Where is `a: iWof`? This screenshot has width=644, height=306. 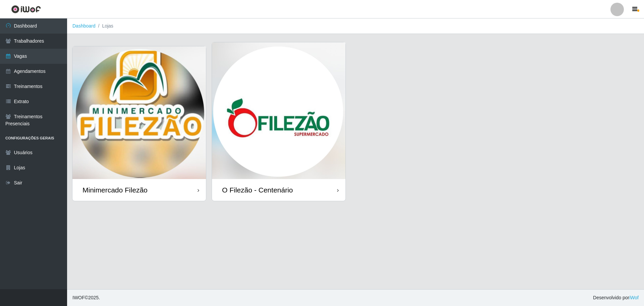 a: iWof is located at coordinates (634, 298).